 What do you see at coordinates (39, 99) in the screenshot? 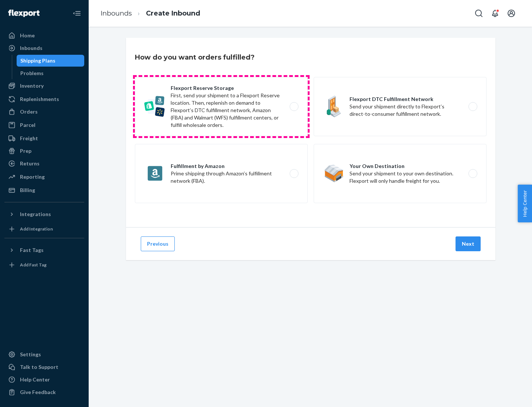
I see `div: Replenishments` at bounding box center [39, 99].